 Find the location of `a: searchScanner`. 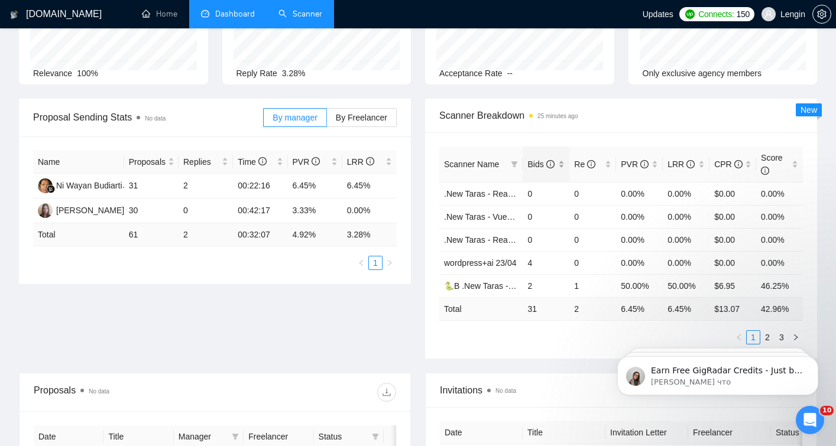

a: searchScanner is located at coordinates (300, 14).